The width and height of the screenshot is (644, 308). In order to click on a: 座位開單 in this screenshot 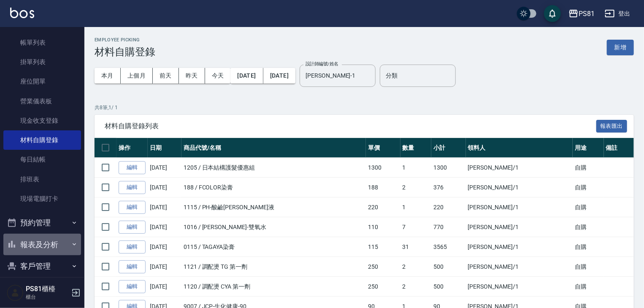, I will do `click(42, 81)`.